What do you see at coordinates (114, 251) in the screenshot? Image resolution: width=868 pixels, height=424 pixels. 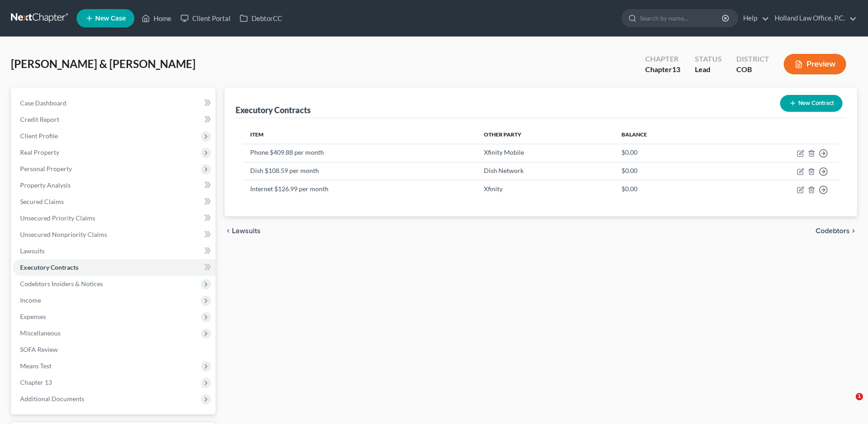 I see `a: Lawsuits` at bounding box center [114, 251].